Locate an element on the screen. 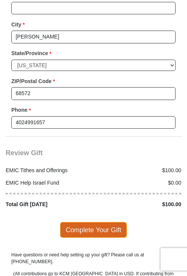 This screenshot has width=187, height=276. span: Review Gift is located at coordinates (24, 153).